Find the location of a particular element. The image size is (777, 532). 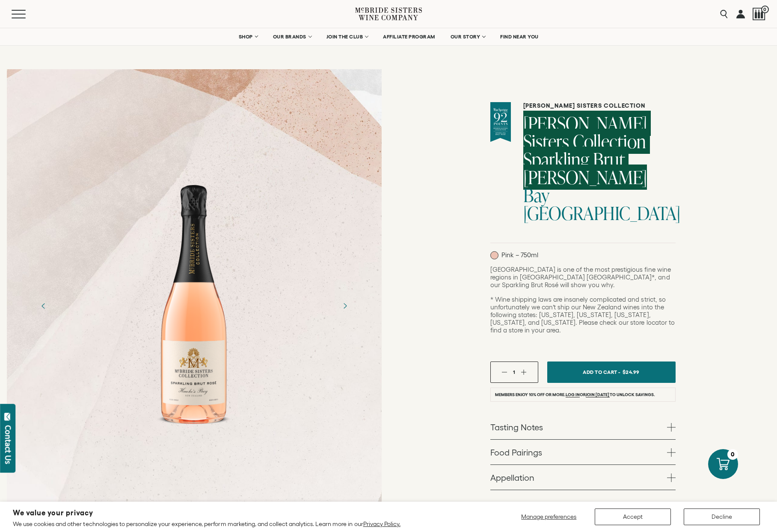

span: SHOP is located at coordinates (246, 36).